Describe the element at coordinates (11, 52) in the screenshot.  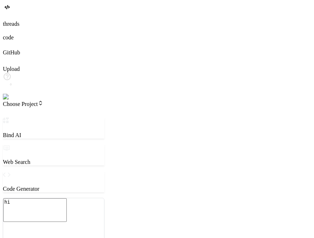
I see `label: GitHub` at that location.